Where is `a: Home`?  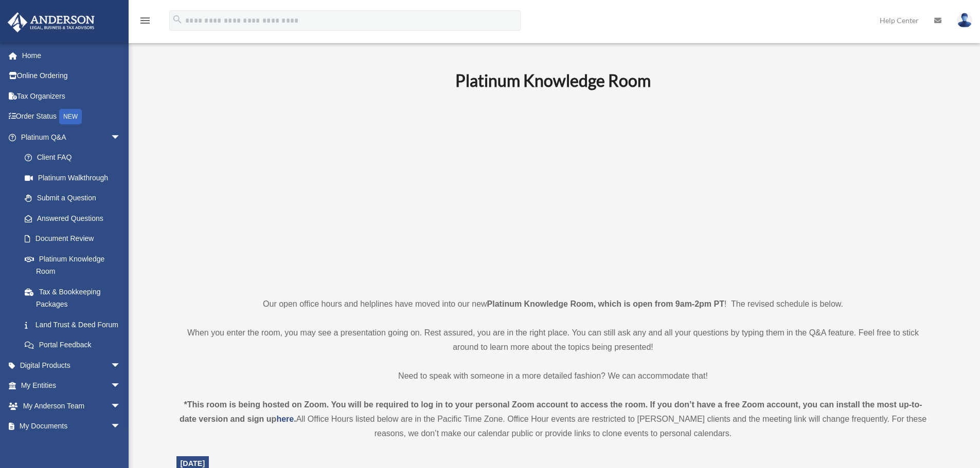
a: Home is located at coordinates (72, 55).